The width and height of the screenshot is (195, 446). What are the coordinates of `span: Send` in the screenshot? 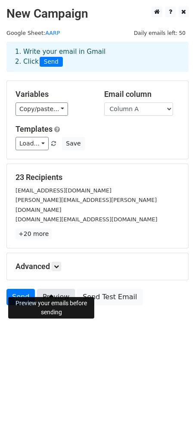 It's located at (51, 62).